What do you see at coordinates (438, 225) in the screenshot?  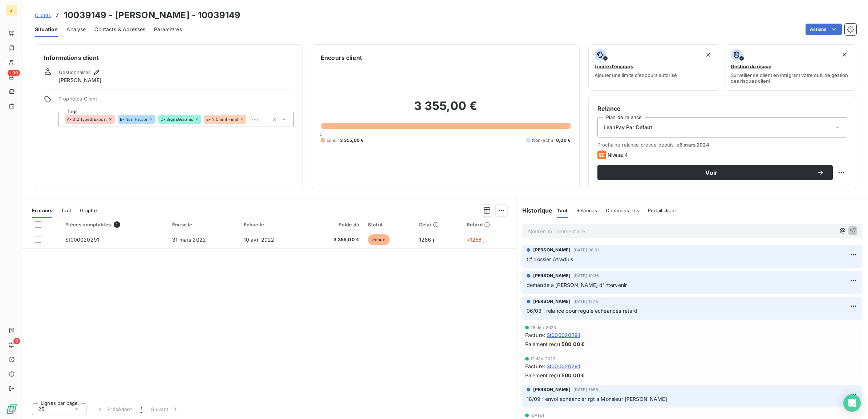 I see `div: Délai` at bounding box center [438, 225].